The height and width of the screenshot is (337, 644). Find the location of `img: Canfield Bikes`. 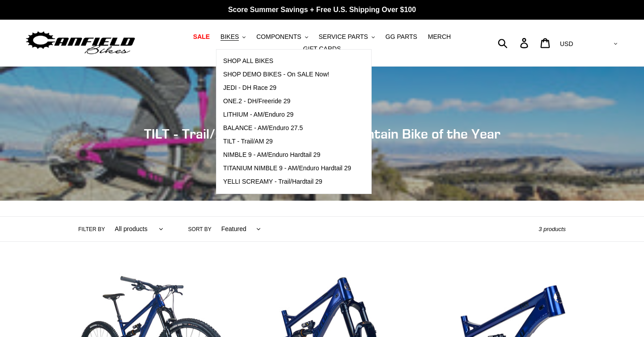

img: Canfield Bikes is located at coordinates (80, 43).